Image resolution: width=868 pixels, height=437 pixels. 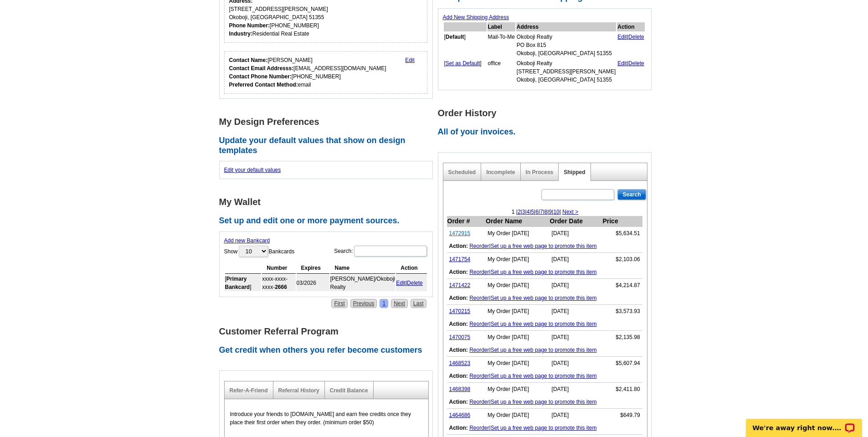 What do you see at coordinates (622, 234) in the screenshot?
I see `td: $5,634.51` at bounding box center [622, 234].